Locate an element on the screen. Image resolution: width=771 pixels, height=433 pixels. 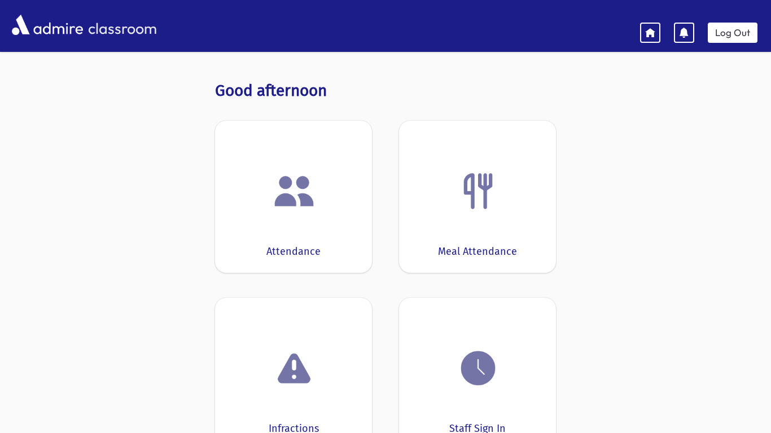
a: Log Out is located at coordinates (732, 33).